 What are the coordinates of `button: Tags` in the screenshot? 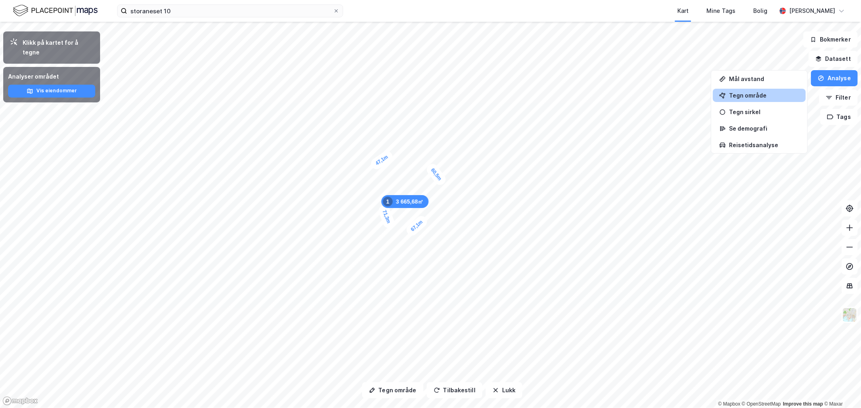 It's located at (839, 117).